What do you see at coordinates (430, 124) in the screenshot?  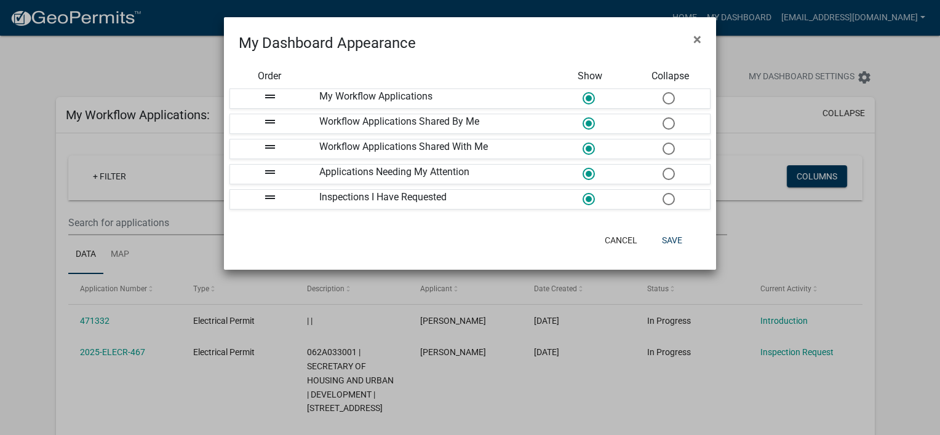 I see `div: Workflow Applications Shared By Me` at bounding box center [430, 124].